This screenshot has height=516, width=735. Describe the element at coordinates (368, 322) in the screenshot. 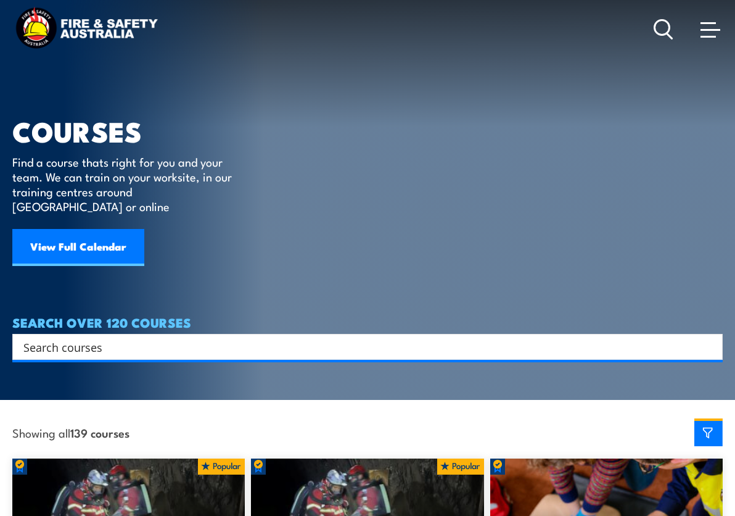

I see `h4: SEARCH OVER 120 COURSES` at that location.